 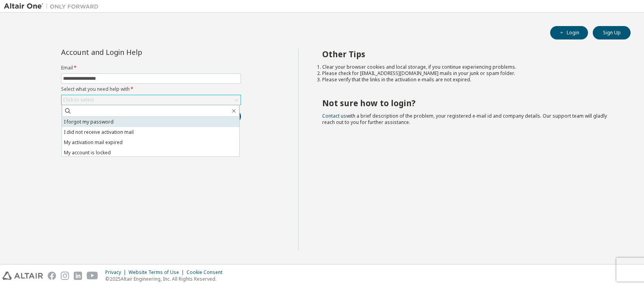 I want to click on span: with a brief description of the problem, your registered e-mail id and company details. Our suppo..., so click(x=464, y=119).